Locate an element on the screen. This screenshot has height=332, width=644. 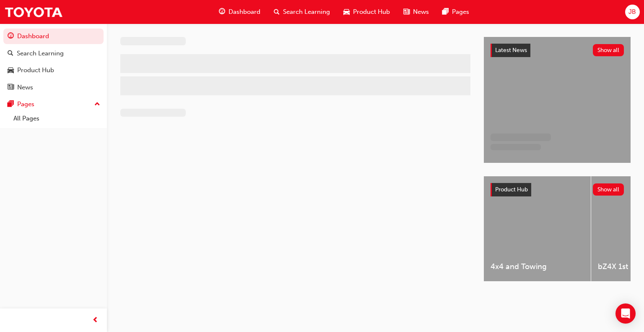
a: pages-iconPages is located at coordinates (456, 12).